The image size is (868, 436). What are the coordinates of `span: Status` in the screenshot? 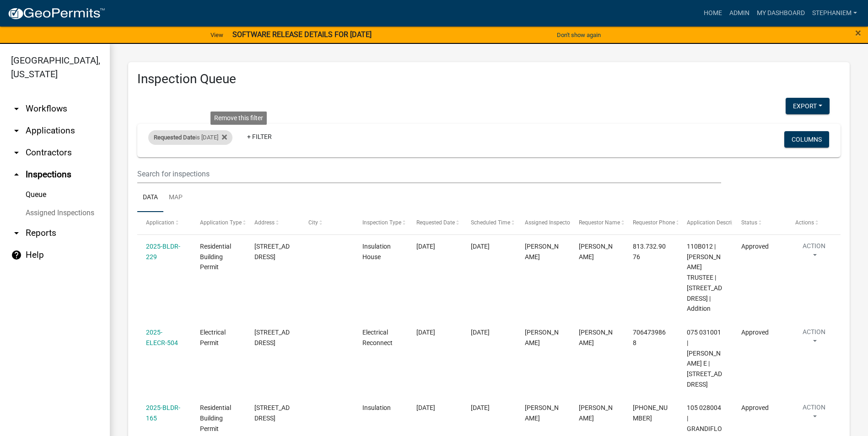 It's located at (749, 223).